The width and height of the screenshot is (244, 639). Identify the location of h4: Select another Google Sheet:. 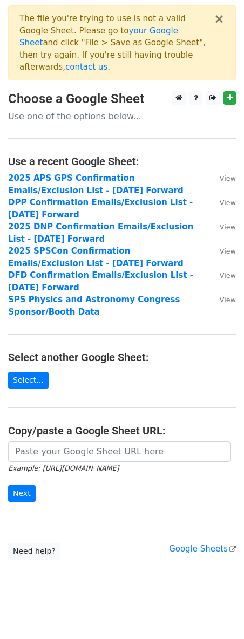
(122, 357).